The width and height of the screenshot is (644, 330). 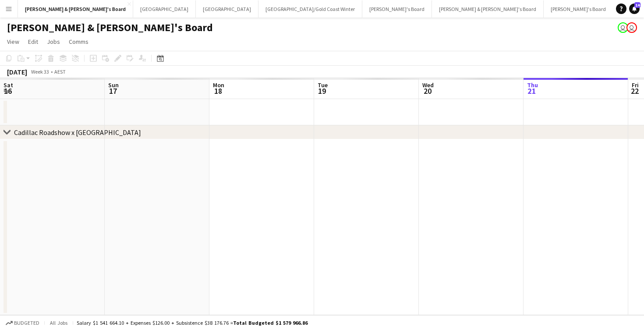 I want to click on span: 20, so click(x=427, y=91).